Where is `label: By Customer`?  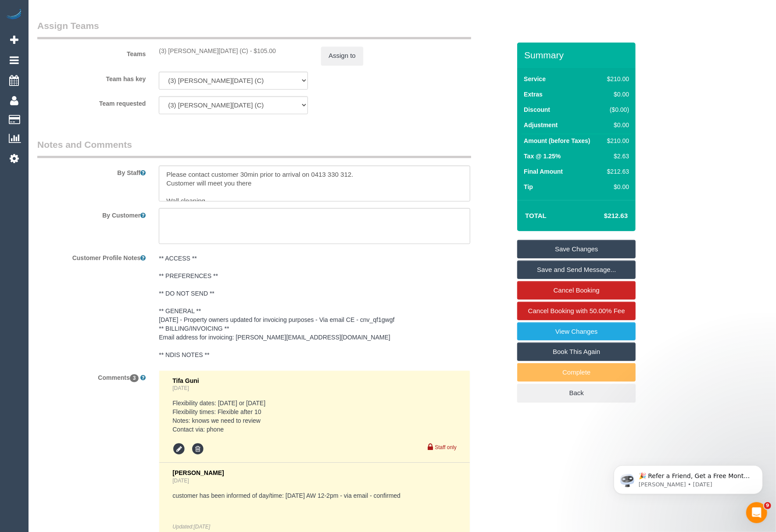
label: By Customer is located at coordinates (91, 214).